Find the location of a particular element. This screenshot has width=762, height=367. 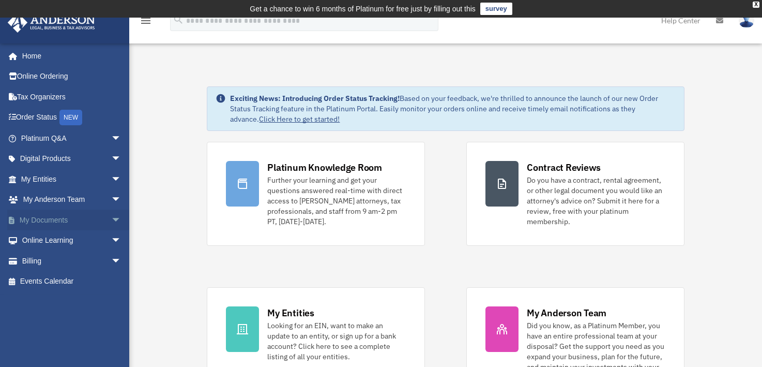

div: Do you have a contract, rental agreement, or other legal document you would like an attorney's ad... is located at coordinates (596, 201).